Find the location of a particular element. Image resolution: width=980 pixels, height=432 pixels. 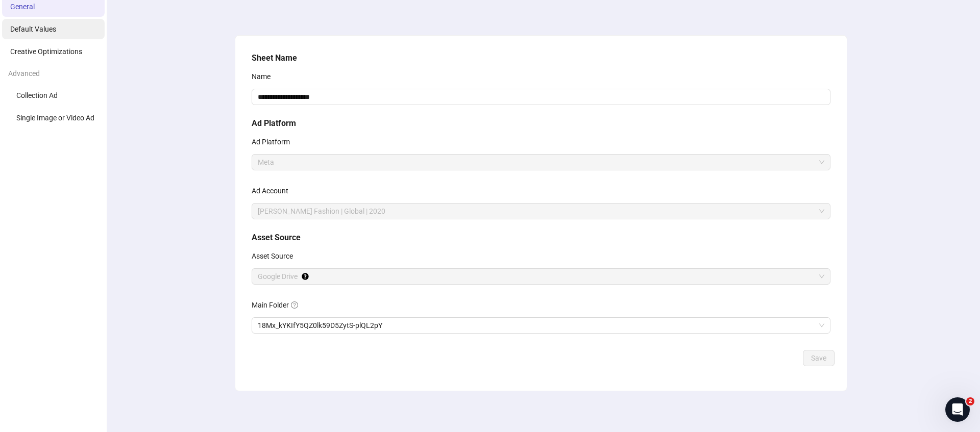

span: Default Values is located at coordinates (33, 29).